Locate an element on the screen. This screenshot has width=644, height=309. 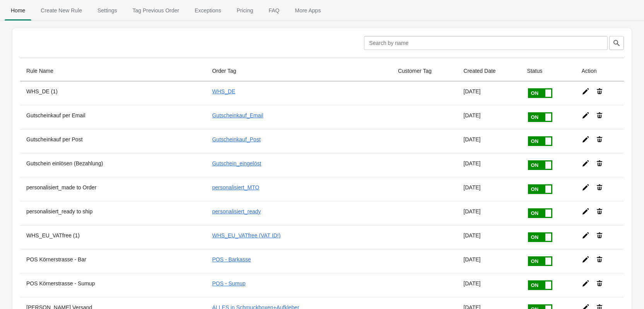
th: WHS_EU_VATfree (1) is located at coordinates (113, 237).